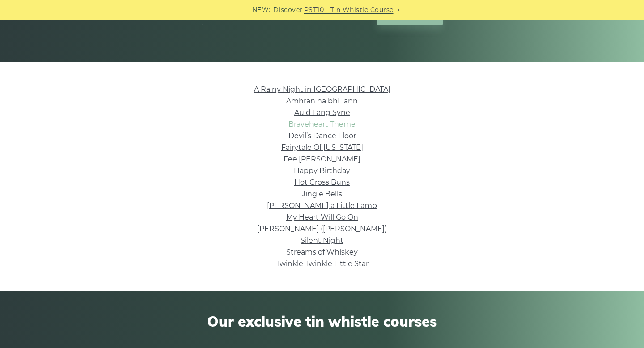  Describe the element at coordinates (322, 252) in the screenshot. I see `a: Streams of Whiskey` at that location.